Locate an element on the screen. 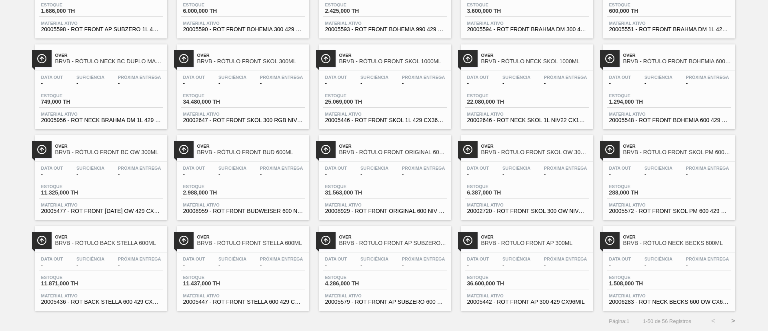 The height and width of the screenshot is (331, 768). span: BRVB - RÓTULO FRONT BUD 600ML is located at coordinates (251, 152).